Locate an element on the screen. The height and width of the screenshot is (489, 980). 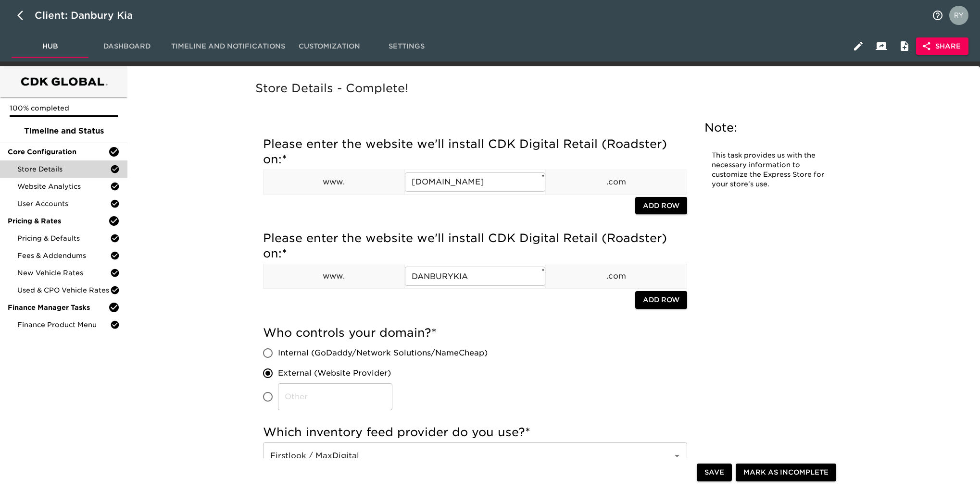
span: Dashboard is located at coordinates (127, 46).